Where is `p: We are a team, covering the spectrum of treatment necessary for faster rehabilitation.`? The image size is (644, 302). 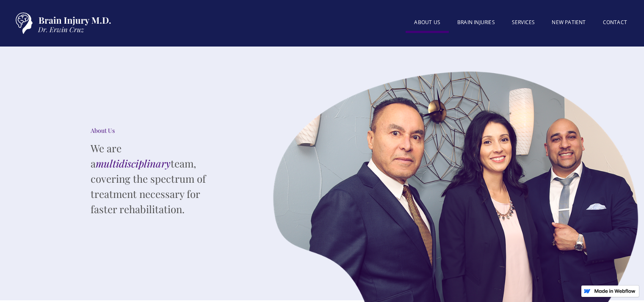
p: We are a team, covering the spectrum of treatment necessary for faster rehabilitation. is located at coordinates (154, 179).